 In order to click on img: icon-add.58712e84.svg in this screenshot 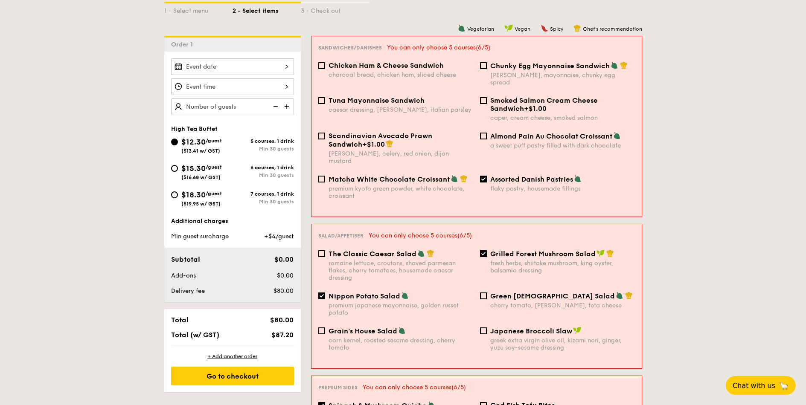, I will do `click(287, 107)`.